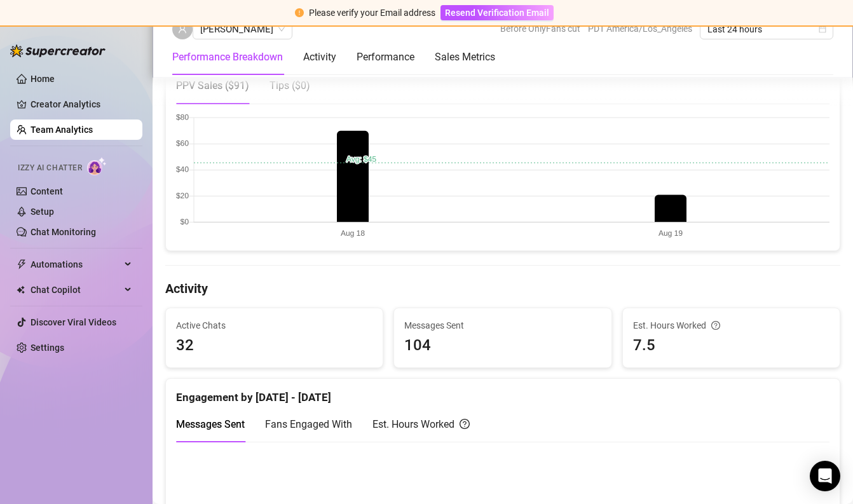  What do you see at coordinates (465, 57) in the screenshot?
I see `div: Sales Metrics` at bounding box center [465, 57].